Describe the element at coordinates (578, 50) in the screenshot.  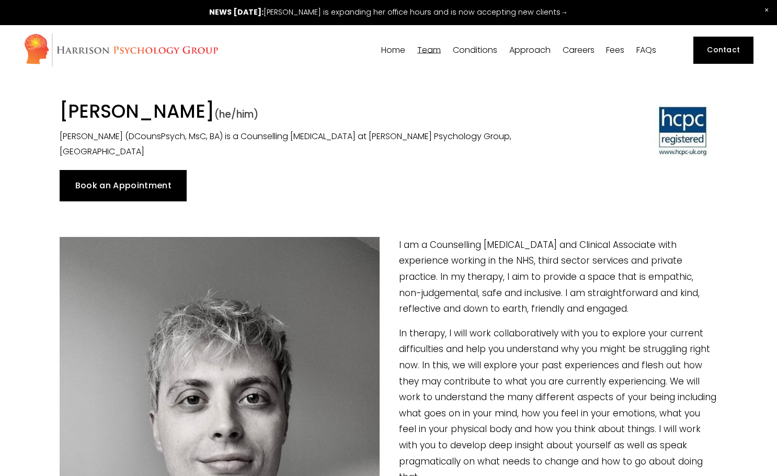
I see `a: Careers` at that location.